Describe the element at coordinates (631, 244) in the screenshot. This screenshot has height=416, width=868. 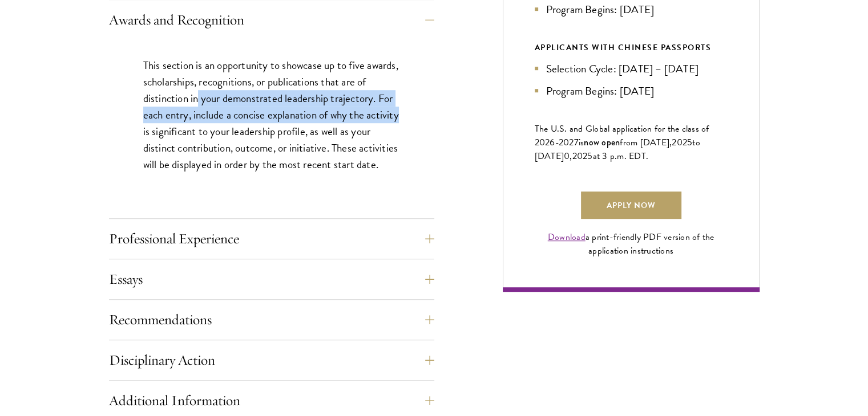
I see `div: a print-friendly PDF version of the application instructions` at that location.